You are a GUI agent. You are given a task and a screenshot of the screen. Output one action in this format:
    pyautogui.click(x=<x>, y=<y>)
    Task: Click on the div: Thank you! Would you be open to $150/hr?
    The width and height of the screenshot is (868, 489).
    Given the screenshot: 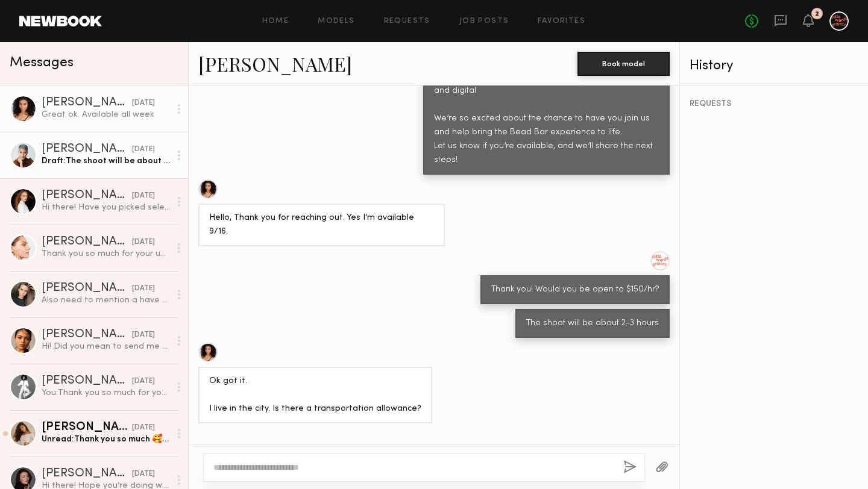 What is the action you would take?
    pyautogui.click(x=575, y=290)
    